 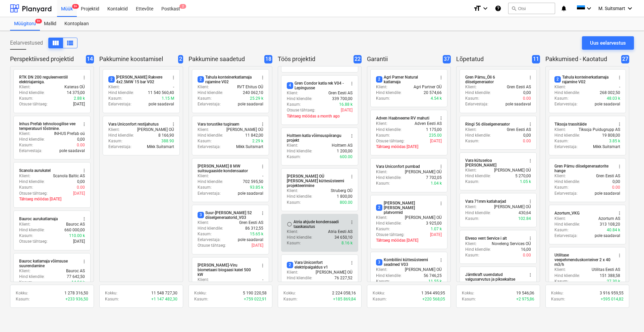 What do you see at coordinates (379, 208) in the screenshot?
I see `span: 2` at bounding box center [379, 208].